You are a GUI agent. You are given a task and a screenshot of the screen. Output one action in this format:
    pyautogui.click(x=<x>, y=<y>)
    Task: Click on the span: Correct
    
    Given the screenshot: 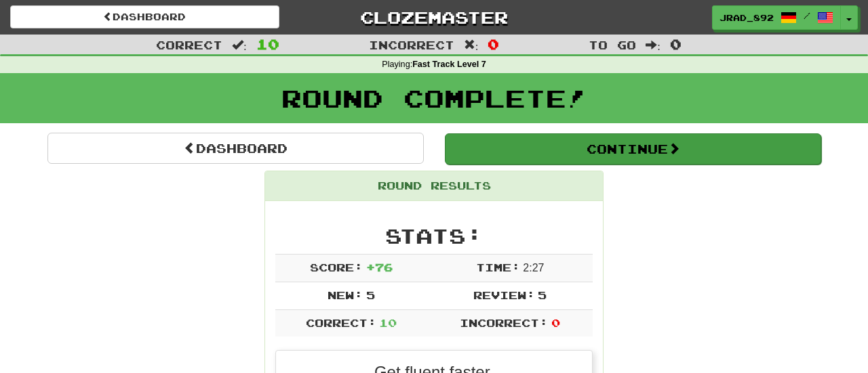 What is the action you would take?
    pyautogui.click(x=189, y=45)
    